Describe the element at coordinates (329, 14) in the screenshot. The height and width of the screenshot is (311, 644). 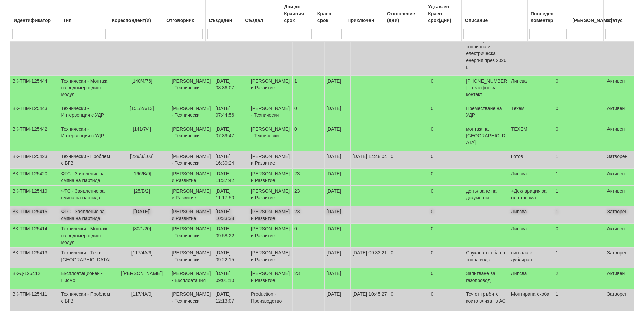
I see `th: Краен срок: No sort applied, activate to apply an ascending sort` at that location.